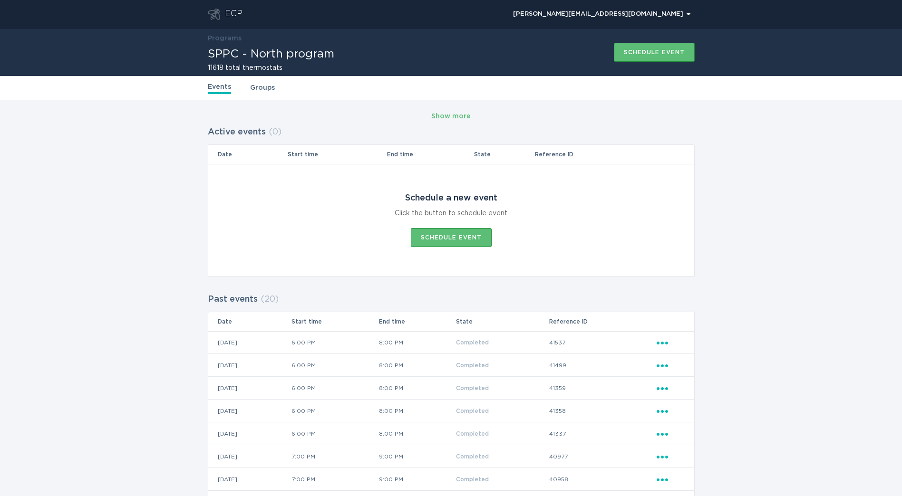 This screenshot has width=902, height=496. What do you see at coordinates (271, 54) in the screenshot?
I see `h1: SPPC - North program` at bounding box center [271, 54].